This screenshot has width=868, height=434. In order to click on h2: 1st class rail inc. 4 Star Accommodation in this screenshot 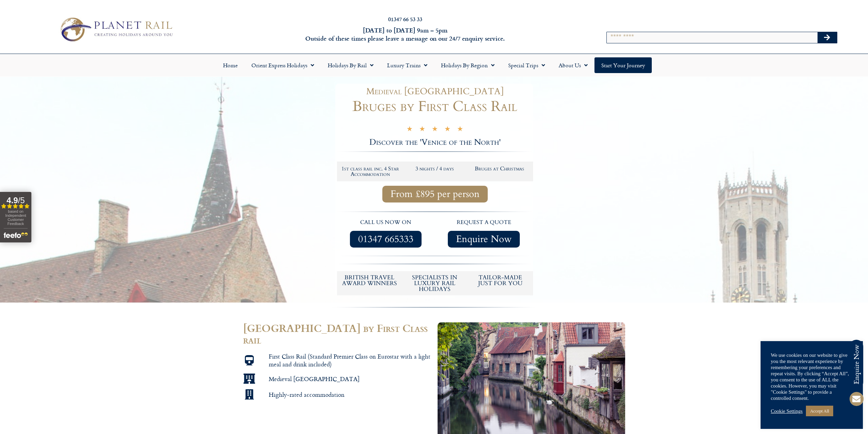, I will do `click(371, 171)`.